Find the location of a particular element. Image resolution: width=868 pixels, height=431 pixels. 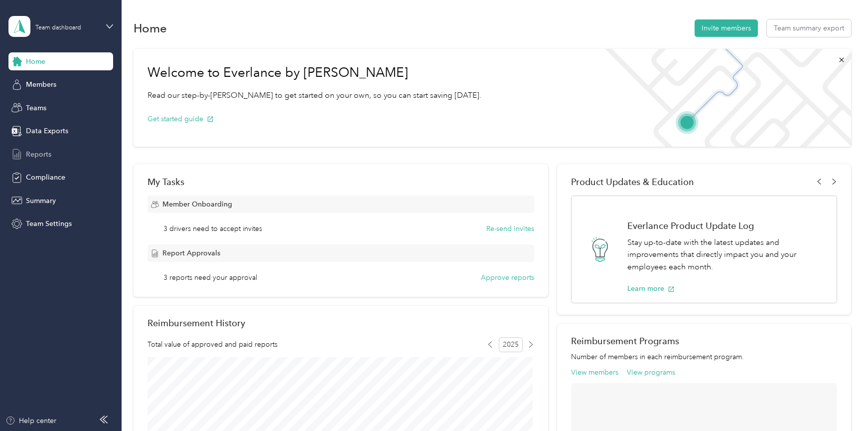

span: Teams is located at coordinates (35, 107).